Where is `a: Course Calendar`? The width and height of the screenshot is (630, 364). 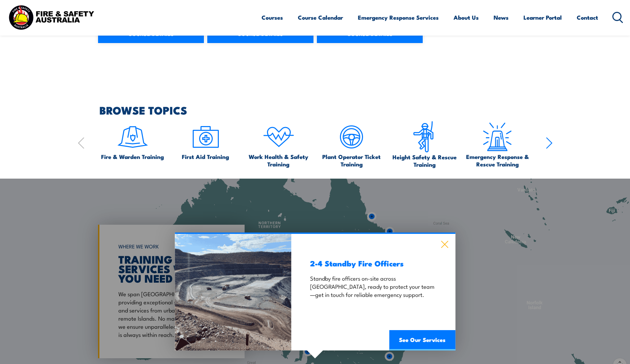
a: Course Calendar is located at coordinates (320, 18).